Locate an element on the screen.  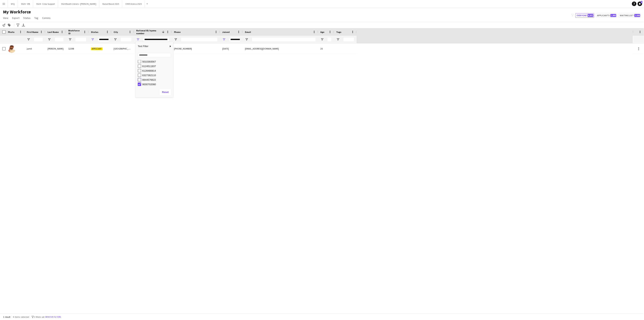
span: National ID/ Iqama number is located at coordinates (148, 32).